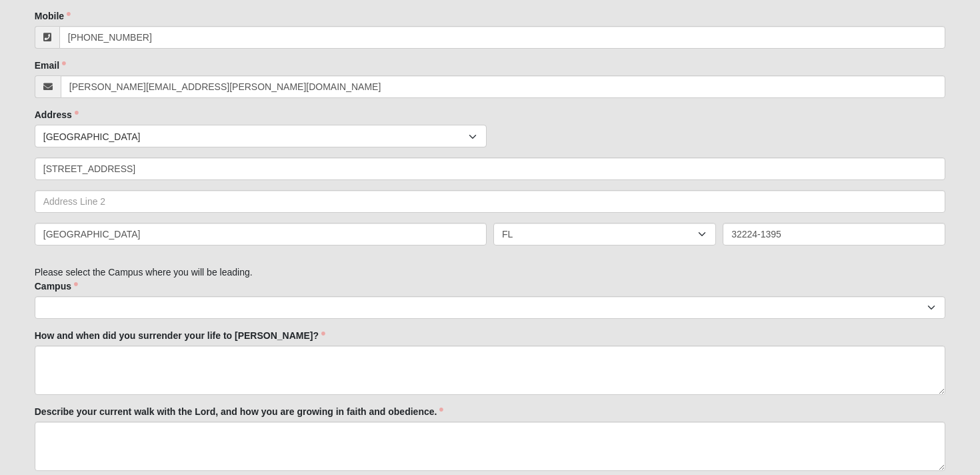 The image size is (980, 475). Describe the element at coordinates (57, 115) in the screenshot. I see `label: Address` at that location.